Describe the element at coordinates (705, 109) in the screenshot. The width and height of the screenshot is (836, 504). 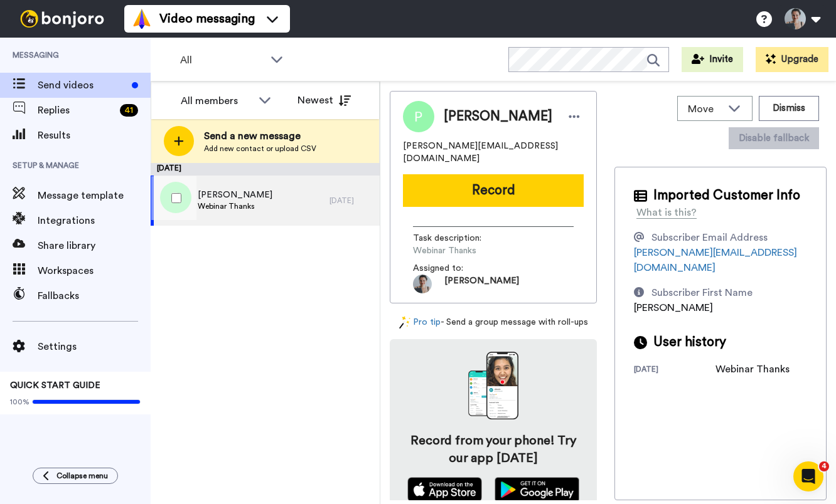
I see `span: Move` at that location.